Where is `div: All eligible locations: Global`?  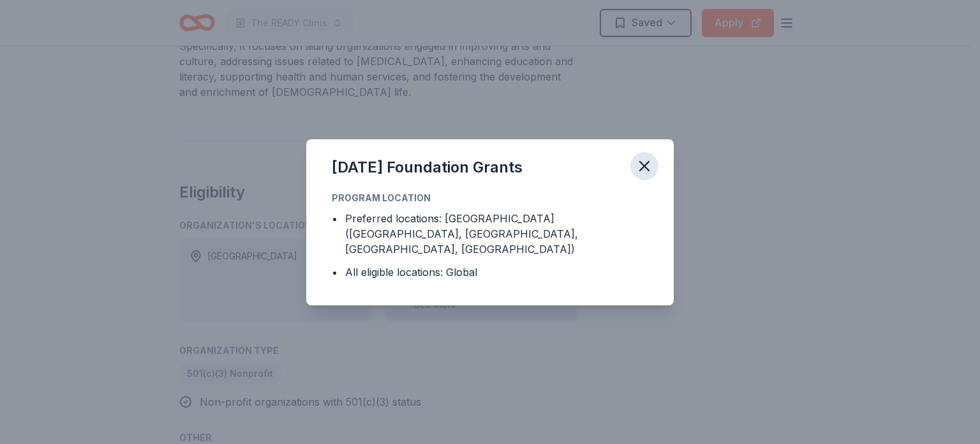
div: All eligible locations: Global is located at coordinates (411, 272).